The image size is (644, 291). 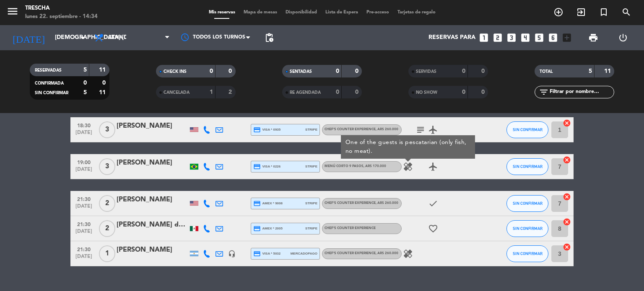 I want to click on span: SERVIDAS, so click(x=426, y=71).